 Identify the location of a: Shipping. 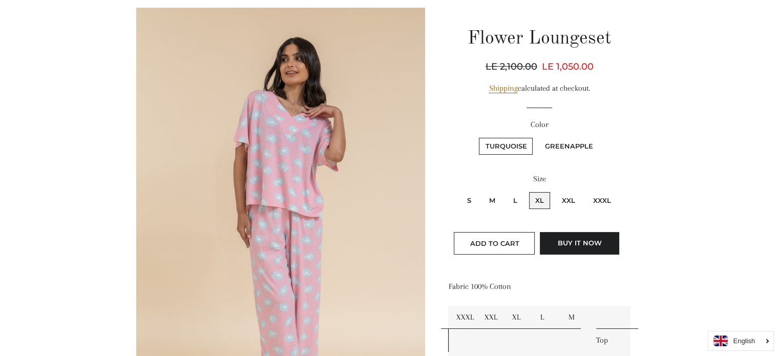
(503, 88).